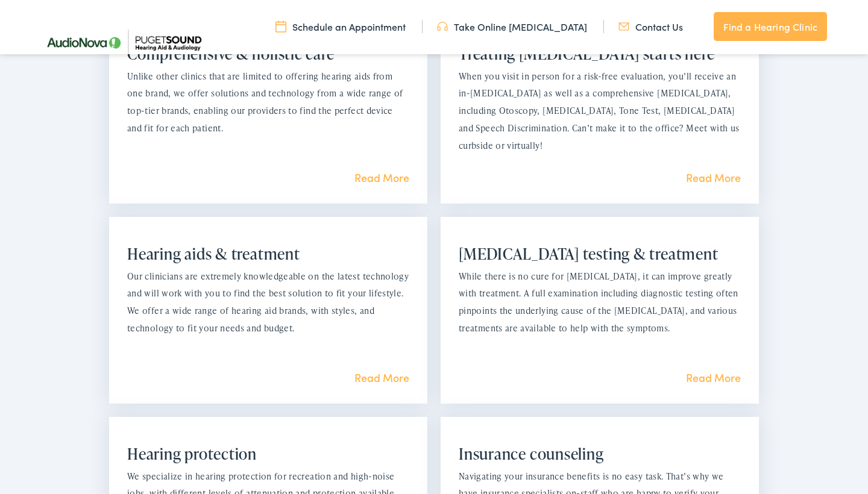 The height and width of the screenshot is (494, 868). I want to click on p: Our clinicians are extremely knowledgeable on the latest technology and will work with you to fin..., so click(268, 303).